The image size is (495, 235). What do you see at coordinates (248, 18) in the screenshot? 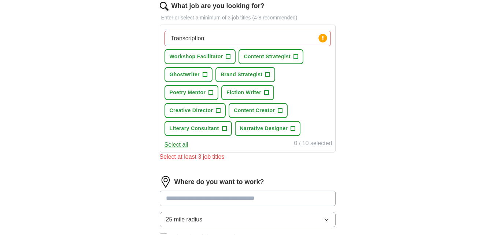
I see `p: Enter or select a minimum of 3 job titles (4-8 recommended)` at bounding box center [248, 18].